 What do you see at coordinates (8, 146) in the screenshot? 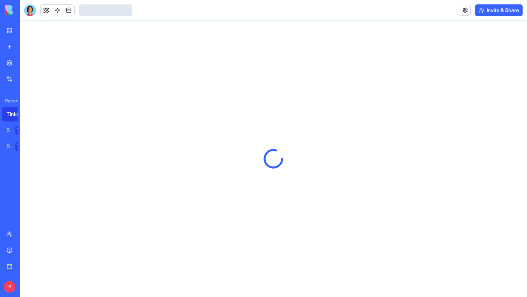
I see `div: Blog Generation Pro` at bounding box center [8, 146].